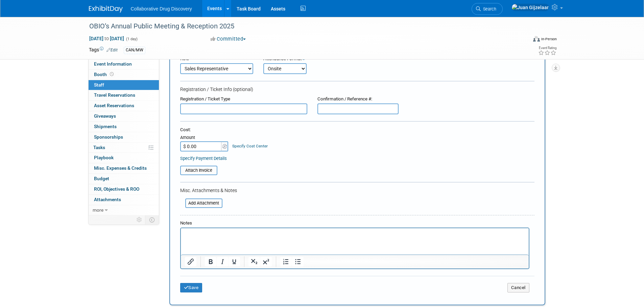 This screenshot has width=644, height=308. What do you see at coordinates (123, 64) in the screenshot?
I see `a: Event Information` at bounding box center [123, 64].